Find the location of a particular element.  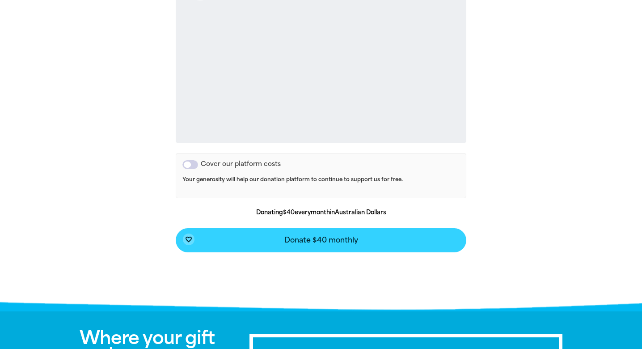

b: $40 is located at coordinates (289, 212).